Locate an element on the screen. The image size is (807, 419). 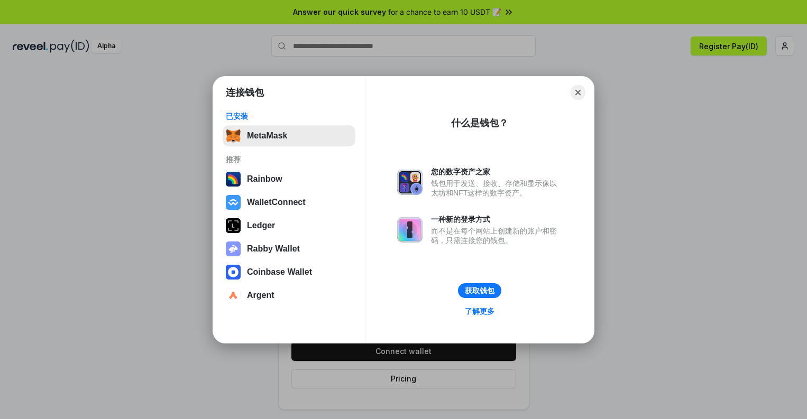
div: 而不是在每个网站上创建新的账户和密码，只需连接您的钱包。 is located at coordinates (497, 236).